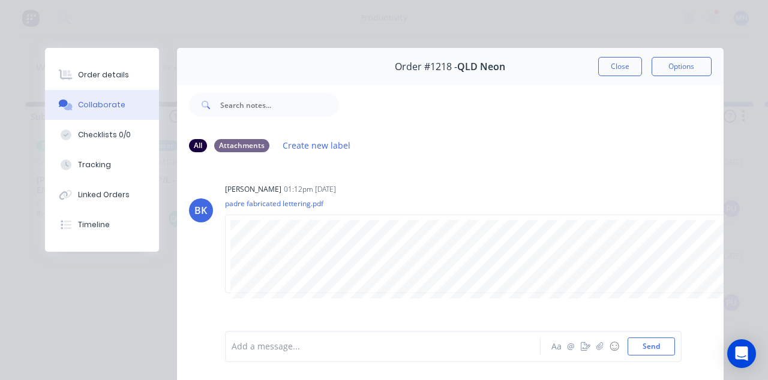 Image resolution: width=768 pixels, height=380 pixels. What do you see at coordinates (94, 165) in the screenshot?
I see `div: Tracking` at bounding box center [94, 165].